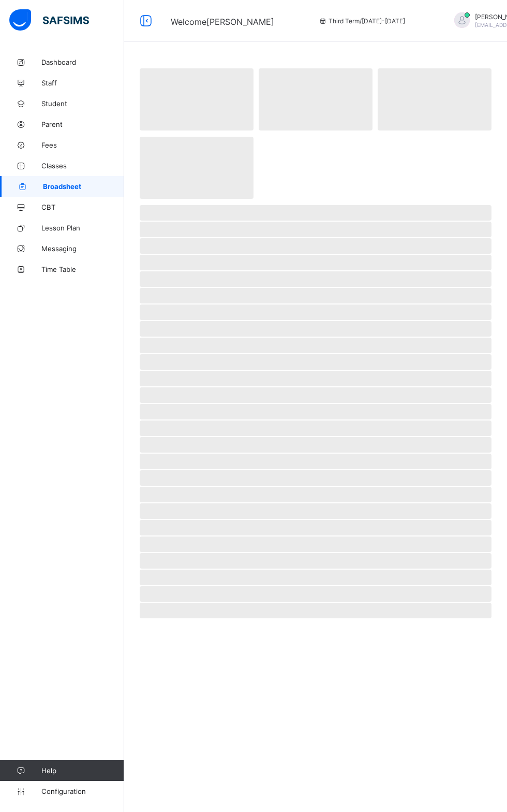 This screenshot has height=812, width=507. I want to click on span: Classes, so click(83, 166).